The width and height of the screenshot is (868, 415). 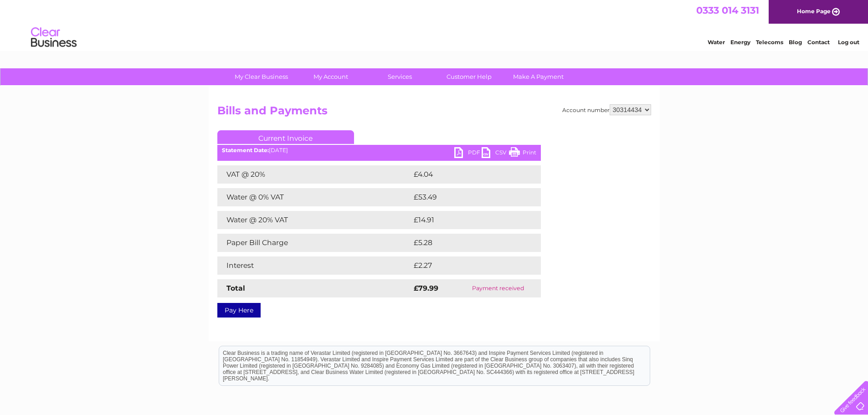 I want to click on a: Make A Payment, so click(x=538, y=76).